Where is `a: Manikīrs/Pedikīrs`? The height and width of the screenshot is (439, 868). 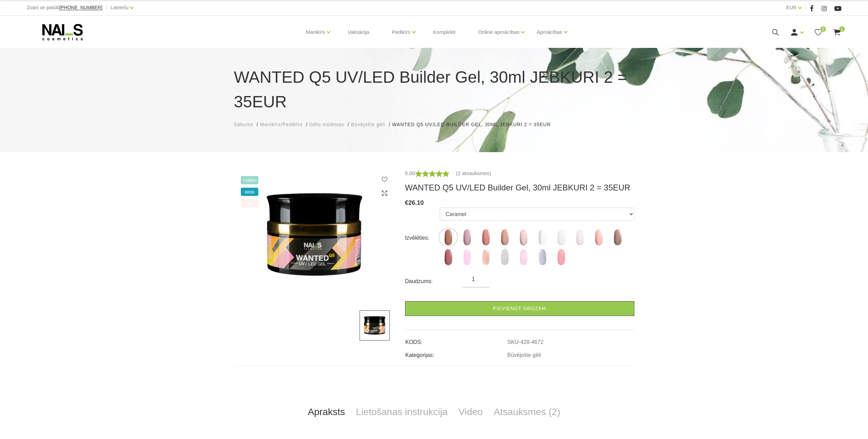 a: Manikīrs/Pedikīrs is located at coordinates (281, 125).